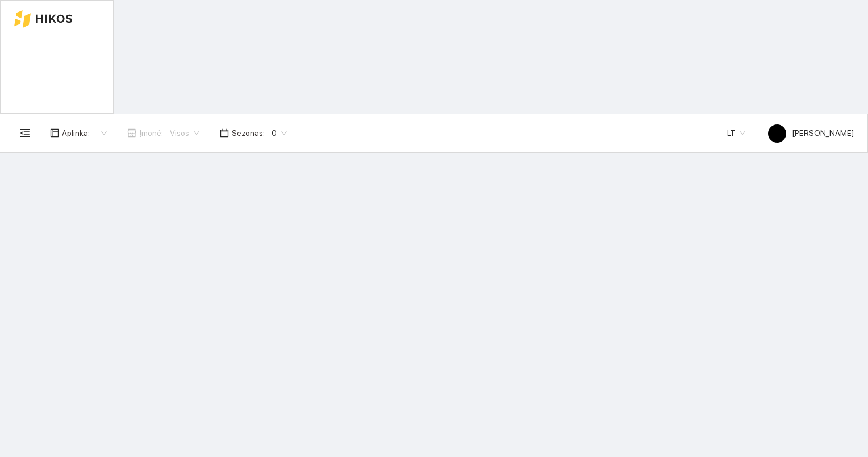 The width and height of the screenshot is (868, 457). What do you see at coordinates (55, 133) in the screenshot?
I see `span: layout` at bounding box center [55, 133].